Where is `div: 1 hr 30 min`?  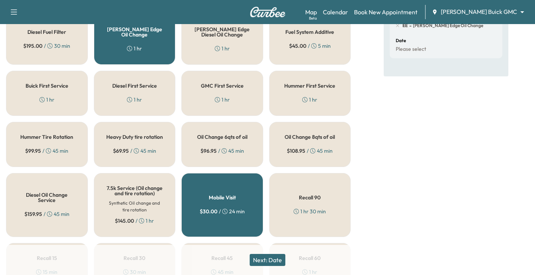 div: 1 hr 30 min is located at coordinates (310, 211).